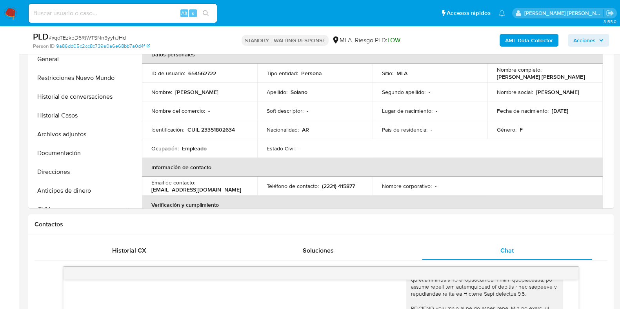 The image size is (620, 309). Describe the element at coordinates (521, 130) in the screenshot. I see `p: F` at that location.